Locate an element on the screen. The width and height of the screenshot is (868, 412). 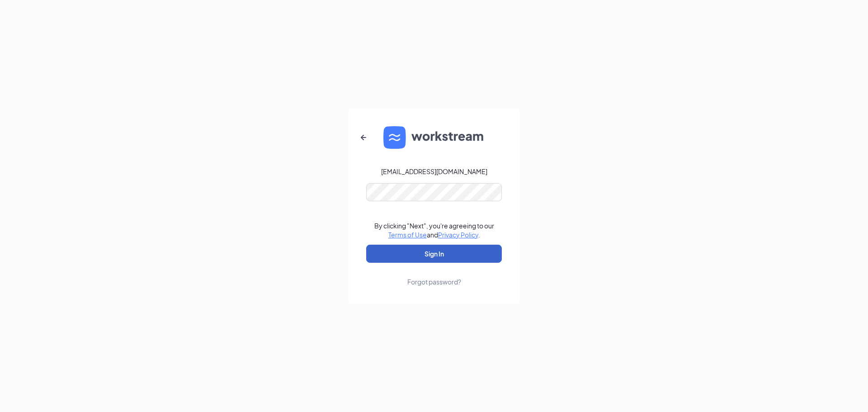
a: Terms of Use is located at coordinates (408, 235).